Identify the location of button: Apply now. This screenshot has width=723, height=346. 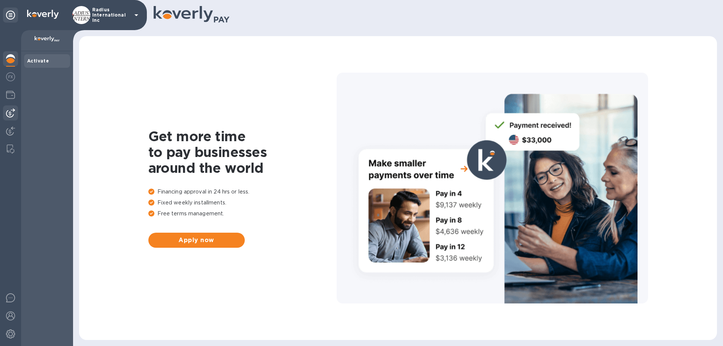
(197, 240).